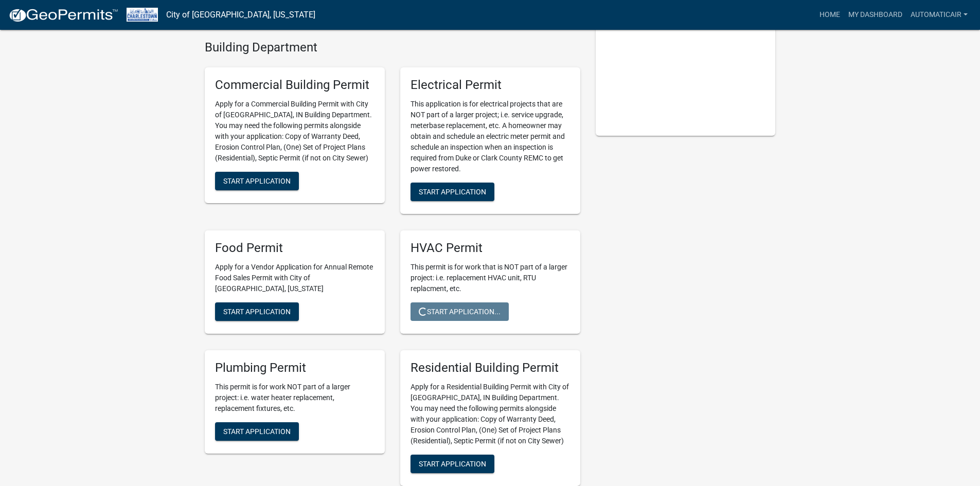 The height and width of the screenshot is (486, 980). What do you see at coordinates (459, 312) in the screenshot?
I see `button: Start Application...` at bounding box center [459, 312].